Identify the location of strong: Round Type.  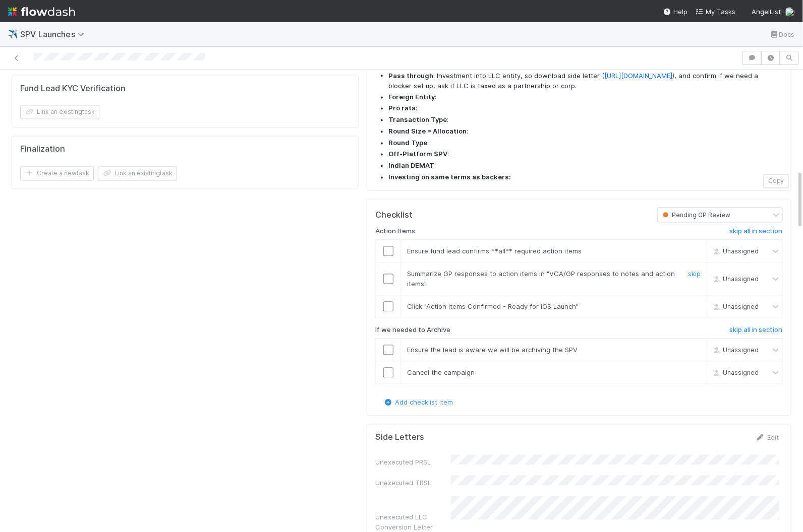
(408, 143).